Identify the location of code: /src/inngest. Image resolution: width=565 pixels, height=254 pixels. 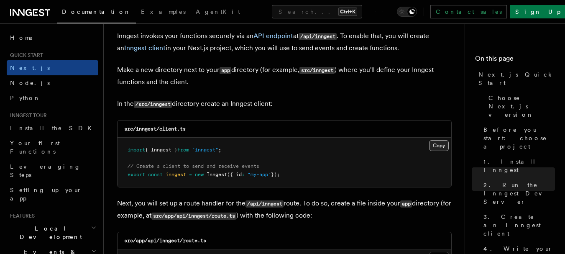
(153, 104).